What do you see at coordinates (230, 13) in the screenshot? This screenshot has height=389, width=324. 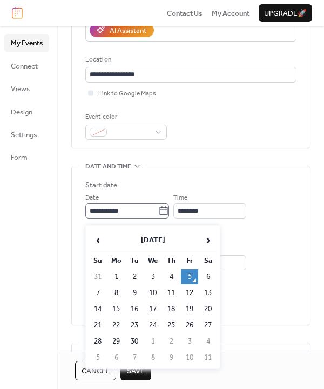 I see `a: My Account` at bounding box center [230, 13].